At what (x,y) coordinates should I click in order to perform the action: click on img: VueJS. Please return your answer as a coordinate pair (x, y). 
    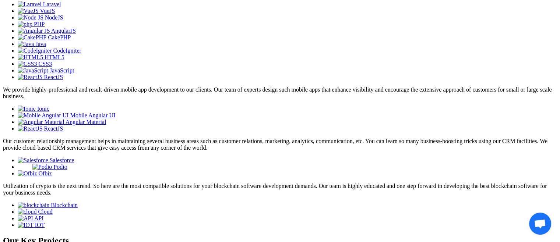
    Looking at the image, I should click on (28, 11).